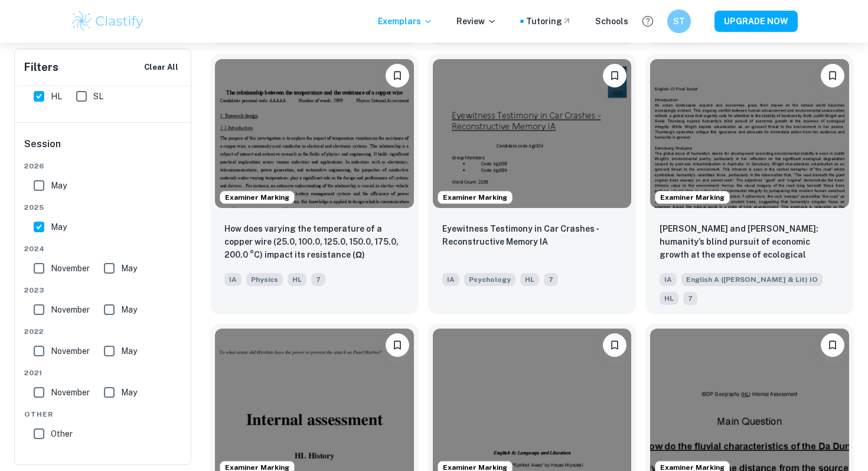  Describe the element at coordinates (476, 21) in the screenshot. I see `p: Review` at that location.